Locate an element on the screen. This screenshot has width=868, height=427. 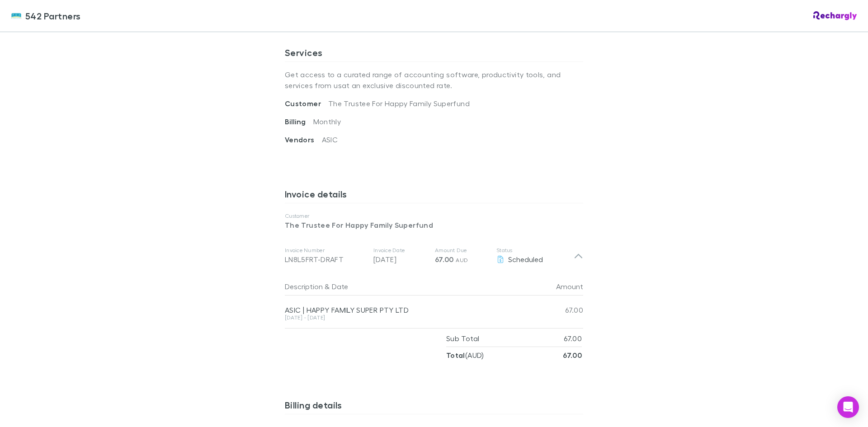
p: ( AUD ) is located at coordinates (465, 355).